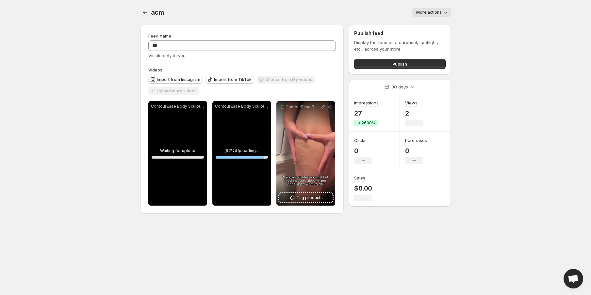  I want to click on div: ContourEase Body Sculptor HavenGlowio 2Tag products, so click(306, 153).